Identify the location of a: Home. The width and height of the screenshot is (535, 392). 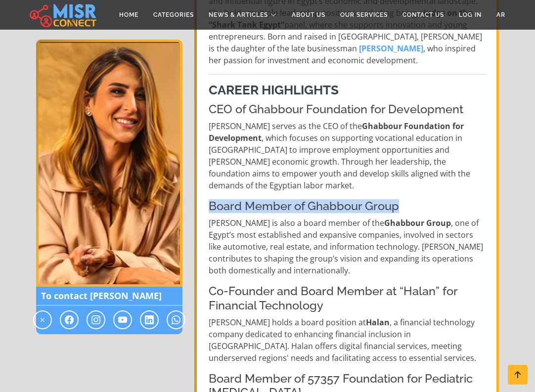
(128, 15).